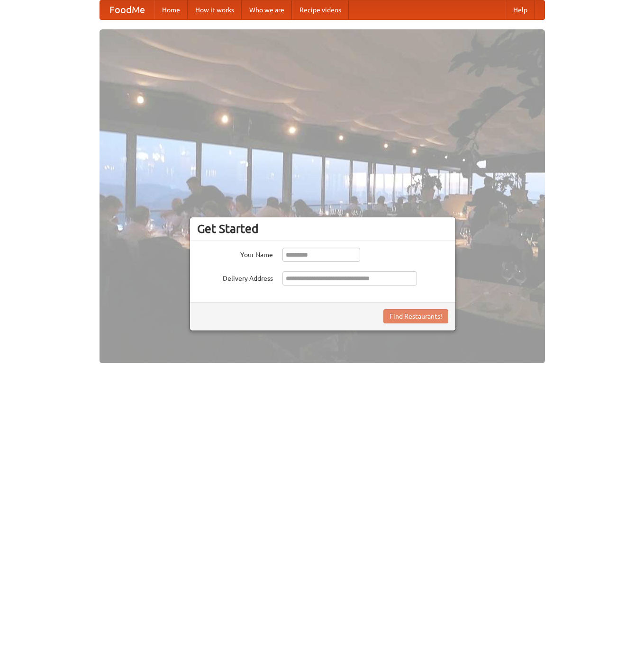 The width and height of the screenshot is (644, 670). What do you see at coordinates (214, 10) in the screenshot?
I see `a: How it works` at bounding box center [214, 10].